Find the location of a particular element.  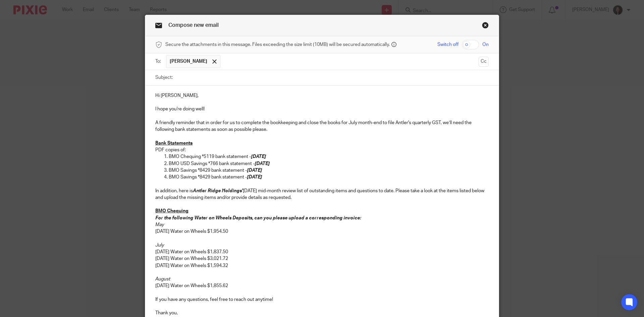

em: Antler Ridge Holdings' is located at coordinates (218, 191).